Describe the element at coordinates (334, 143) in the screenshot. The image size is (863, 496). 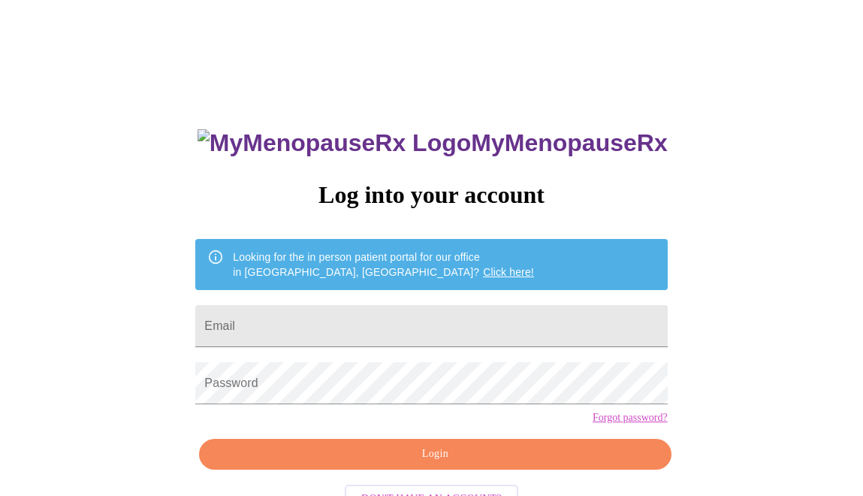
I see `img: MyMenopauseRx Logo` at that location.